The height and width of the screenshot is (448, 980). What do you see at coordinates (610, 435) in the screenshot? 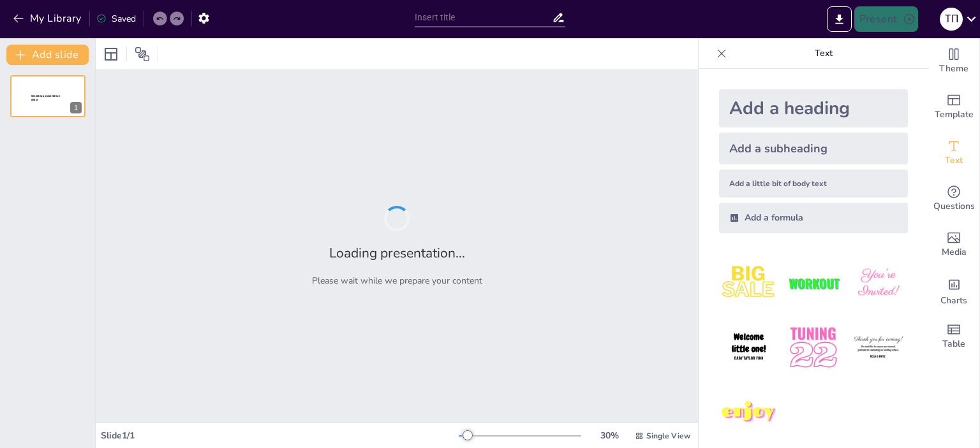
I see `div: 30 %` at bounding box center [610, 435].